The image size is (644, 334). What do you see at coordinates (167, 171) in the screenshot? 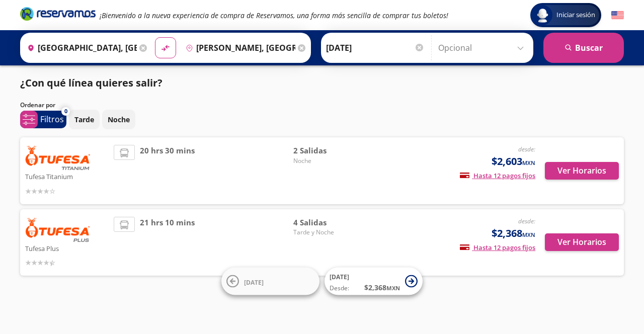
I see `span: 20 hrs 30 mins` at bounding box center [167, 171].